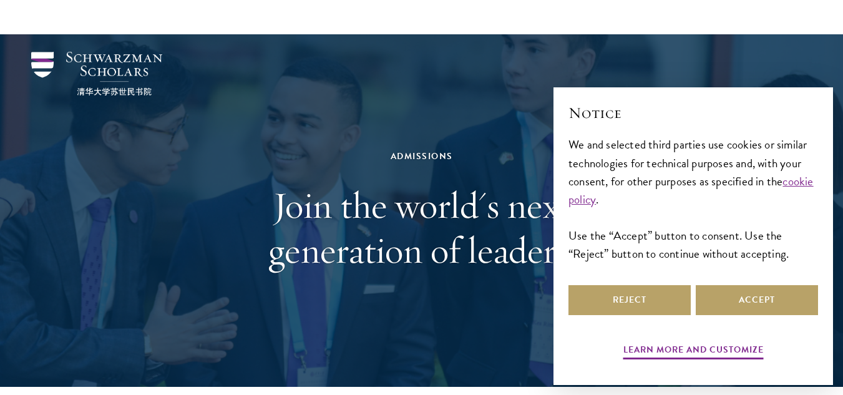 This screenshot has width=843, height=395. Describe the element at coordinates (422, 156) in the screenshot. I see `div: Admissions` at that location.